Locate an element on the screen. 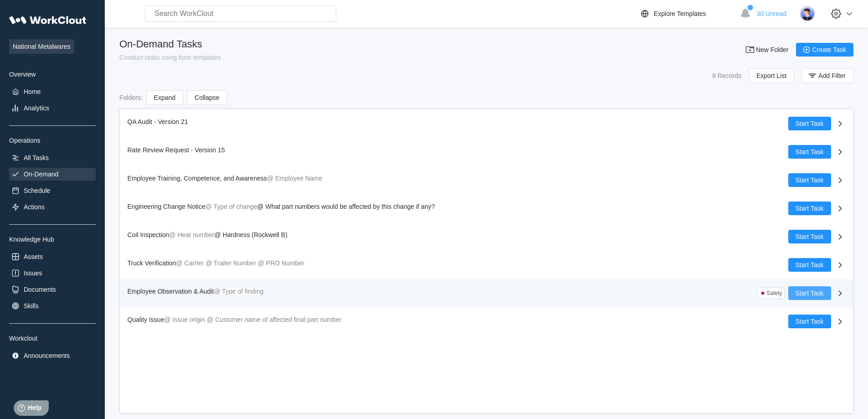  mark: @ Type of change is located at coordinates (231, 206).